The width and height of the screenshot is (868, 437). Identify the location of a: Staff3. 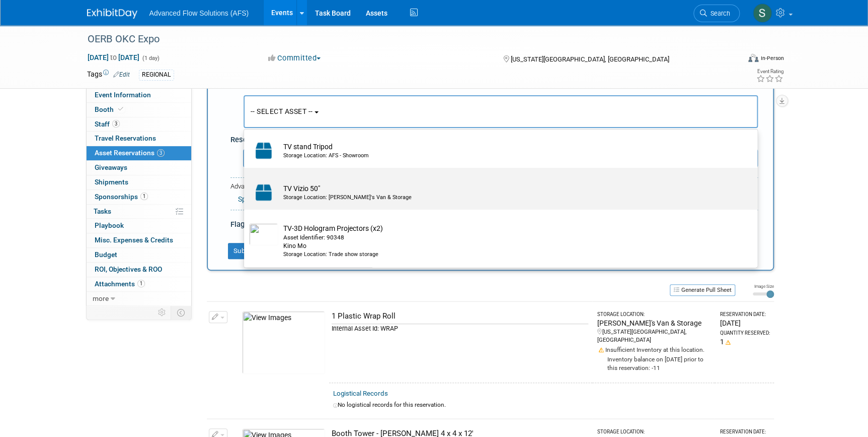
(139, 125).